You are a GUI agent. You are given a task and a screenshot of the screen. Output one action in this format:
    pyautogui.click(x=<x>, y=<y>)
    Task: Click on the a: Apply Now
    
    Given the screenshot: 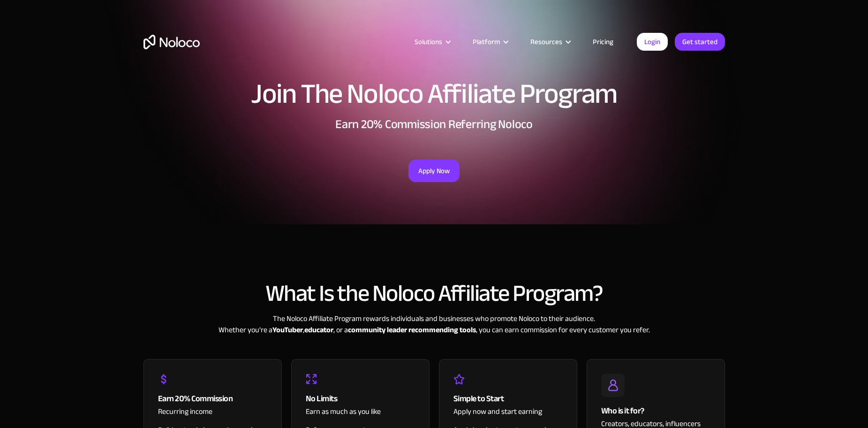 What is the action you would take?
    pyautogui.click(x=434, y=171)
    